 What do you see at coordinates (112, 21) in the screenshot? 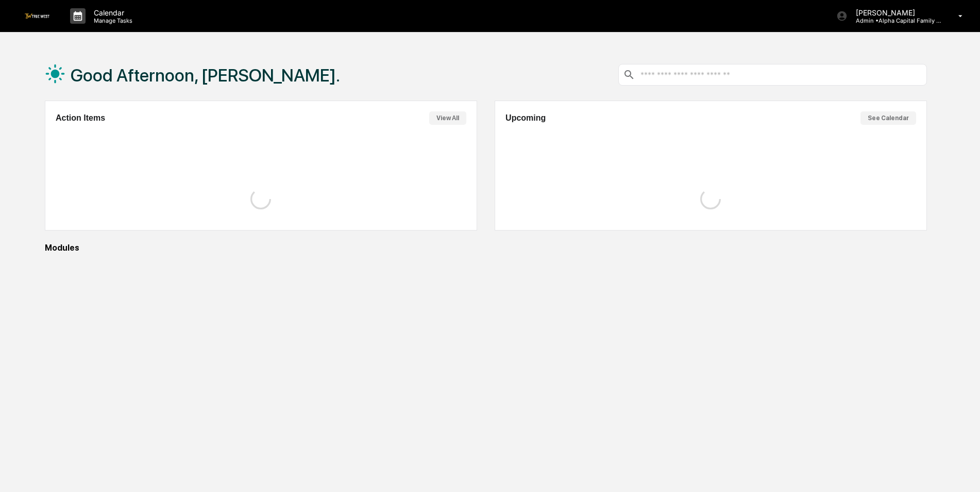
I see `p: Manage Tasks` at bounding box center [112, 21].